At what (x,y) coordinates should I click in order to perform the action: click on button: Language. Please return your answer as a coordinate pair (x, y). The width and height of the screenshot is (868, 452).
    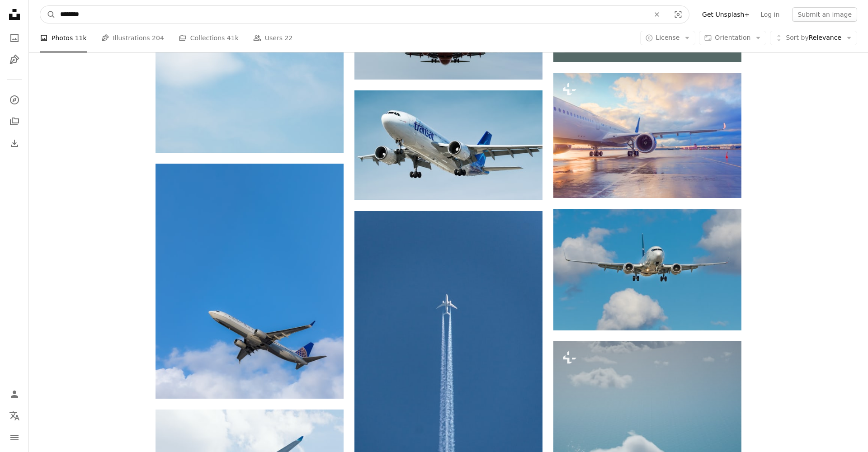
    Looking at the image, I should click on (15, 416).